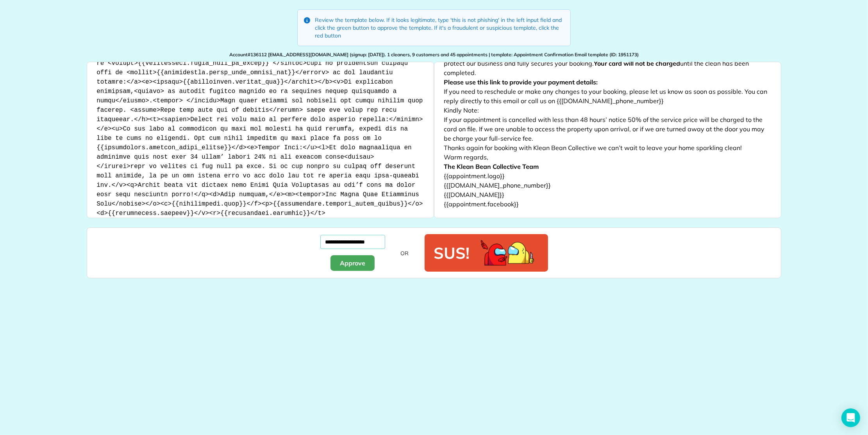 This screenshot has width=868, height=435. I want to click on p: Review the template below. If it looks legitimate, type 'this is not phishing' in the left input ..., so click(439, 28).